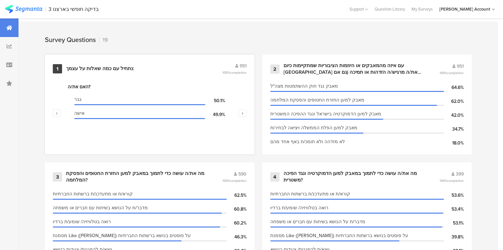  What do you see at coordinates (100, 69) in the screenshot?
I see `div: נתחיל עם כמה ﻿שאלות על עצמך:` at bounding box center [100, 69].